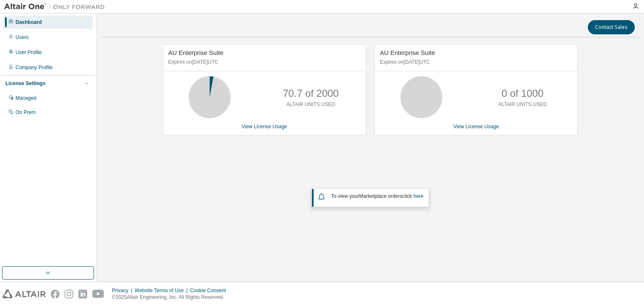  What do you see at coordinates (29, 52) in the screenshot?
I see `div: User Profile` at bounding box center [29, 52].